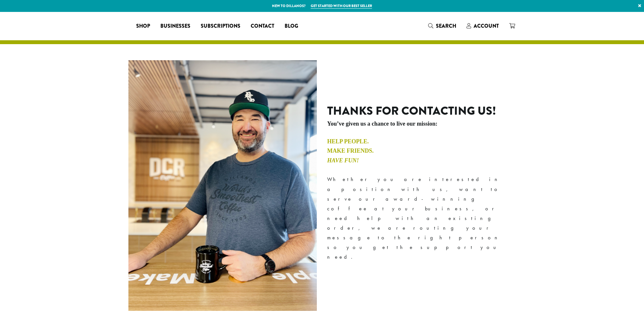  Describe the element at coordinates (422, 124) in the screenshot. I see `h5: You’ve given us a chance to live our mission:` at that location.